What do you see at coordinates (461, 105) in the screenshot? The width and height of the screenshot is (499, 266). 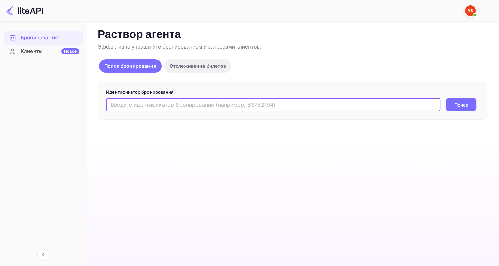 I see `ya-tr-span: Поиск` at bounding box center [461, 105].